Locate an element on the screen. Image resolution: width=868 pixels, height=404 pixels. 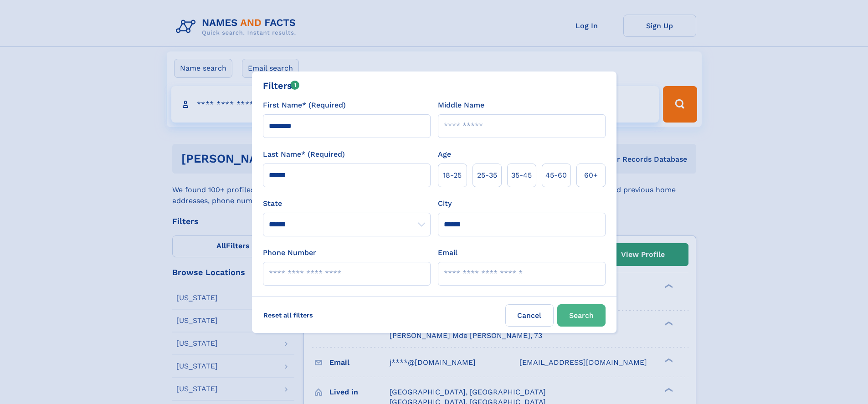
span: 45‑60 is located at coordinates (556, 175).